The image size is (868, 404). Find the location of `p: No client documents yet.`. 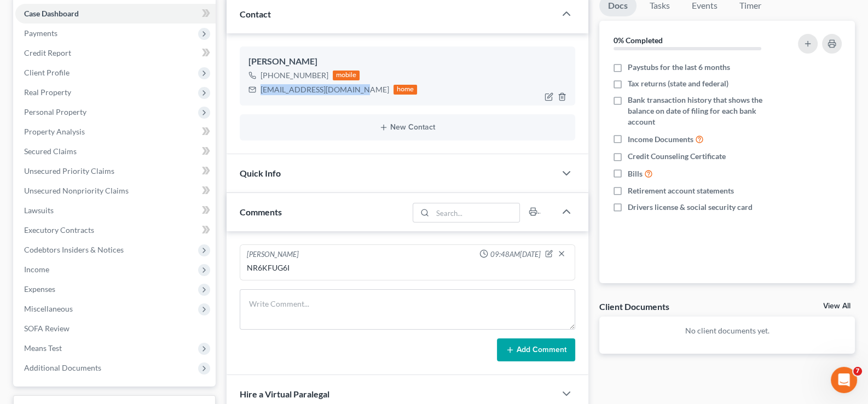

p: No client documents yet. is located at coordinates (727, 331).